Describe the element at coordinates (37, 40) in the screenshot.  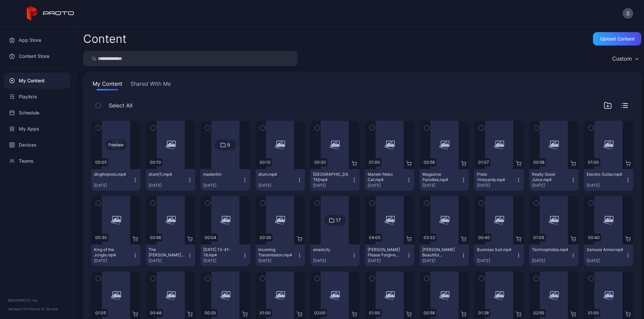
I see `a: App Store` at that location.